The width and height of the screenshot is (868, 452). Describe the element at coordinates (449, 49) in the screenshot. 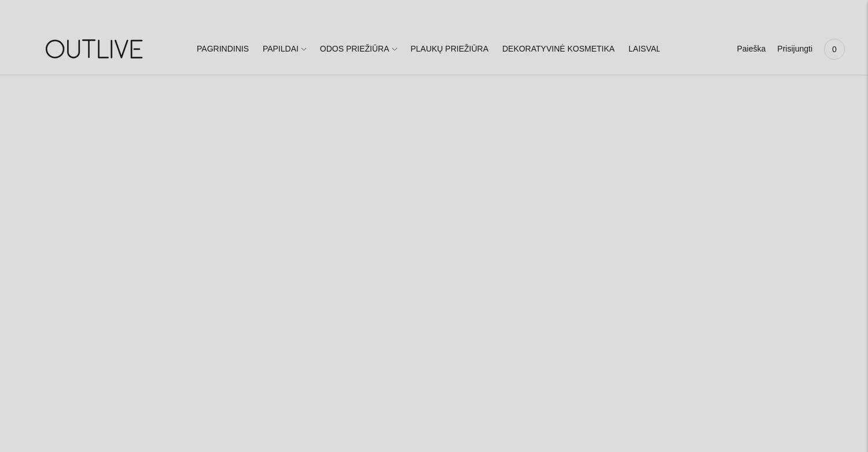

I see `a: PLAUKŲ PRIEŽIŪRA` at that location.